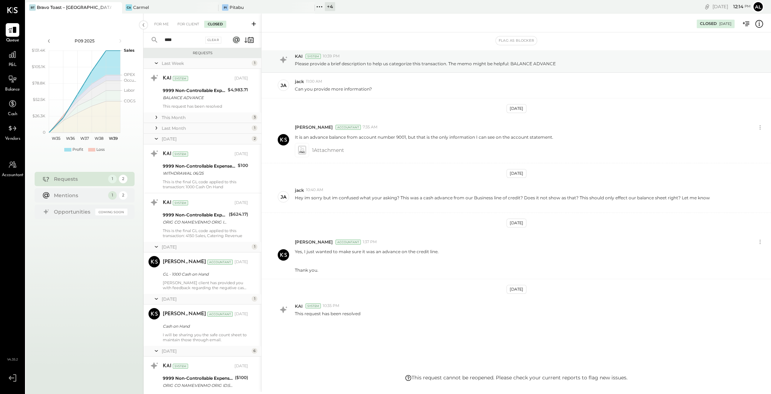 This screenshot has height=394, width=771. I want to click on div: Coming Soon, so click(111, 212).